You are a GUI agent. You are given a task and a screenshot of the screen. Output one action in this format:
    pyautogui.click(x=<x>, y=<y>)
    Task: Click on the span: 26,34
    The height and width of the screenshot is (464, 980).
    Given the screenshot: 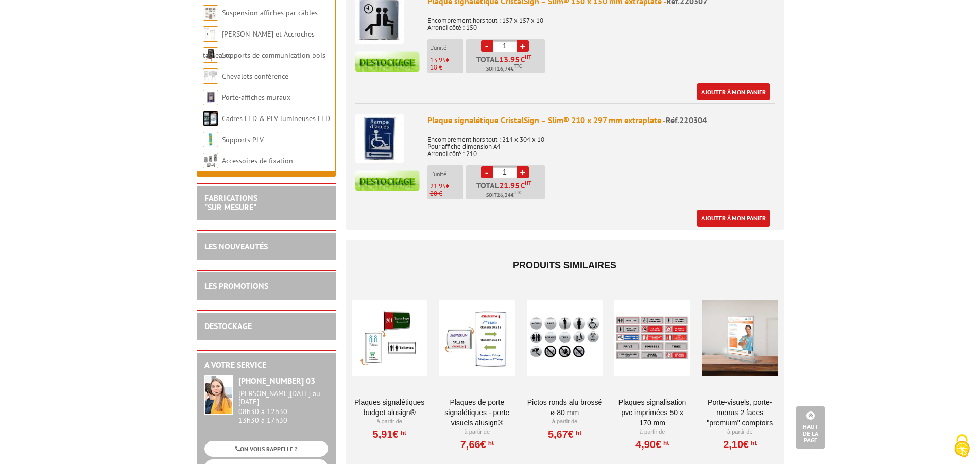 What is the action you would take?
    pyautogui.click(x=503, y=196)
    